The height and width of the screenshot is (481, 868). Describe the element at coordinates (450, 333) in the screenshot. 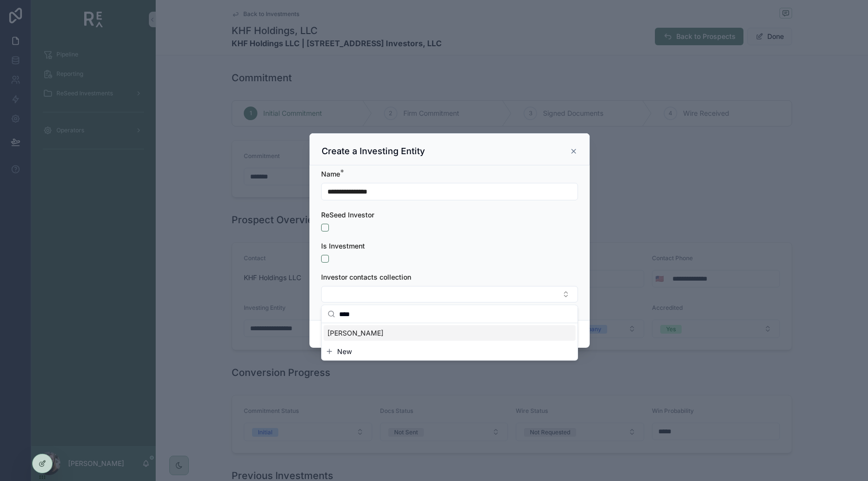

I see `div: Suggestions` at that location.